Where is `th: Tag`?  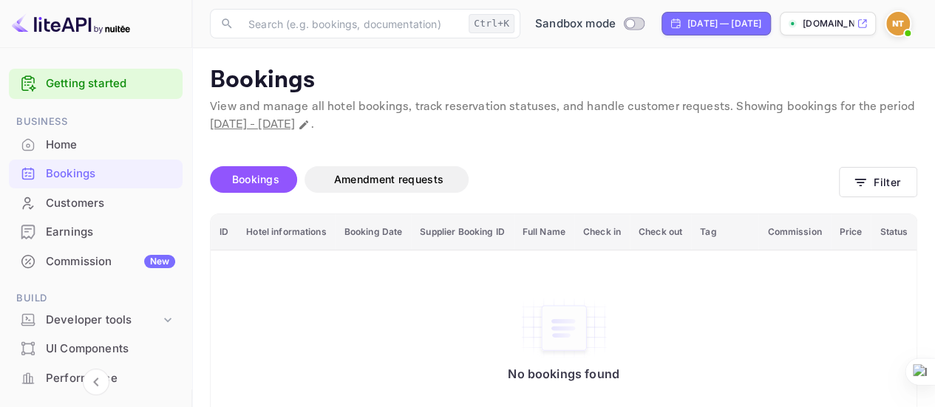 th: Tag is located at coordinates (725, 232).